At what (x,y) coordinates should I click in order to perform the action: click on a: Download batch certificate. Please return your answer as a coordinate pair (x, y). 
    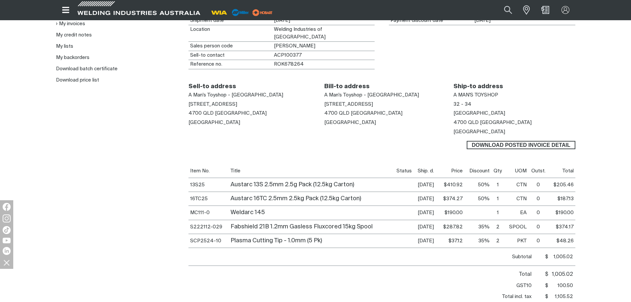
    Looking at the image, I should click on (87, 69).